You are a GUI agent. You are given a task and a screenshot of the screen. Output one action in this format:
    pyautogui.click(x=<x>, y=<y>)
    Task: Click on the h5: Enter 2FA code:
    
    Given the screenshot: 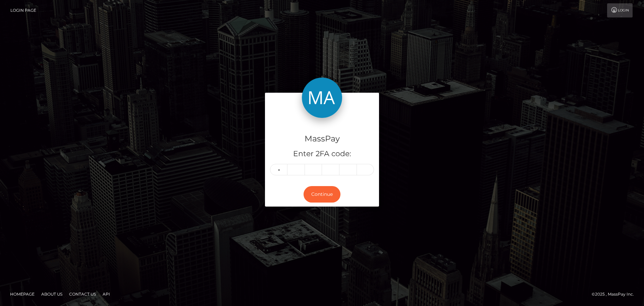 What is the action you would take?
    pyautogui.click(x=322, y=154)
    